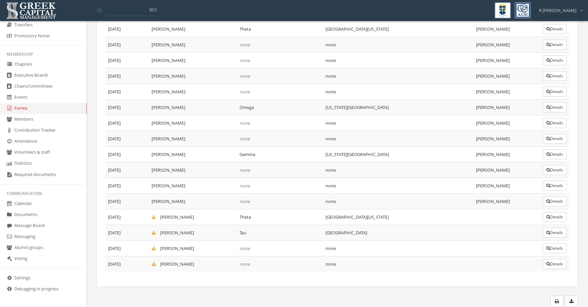 The width and height of the screenshot is (588, 307). What do you see at coordinates (280, 154) in the screenshot?
I see `td: Gamma` at bounding box center [280, 154].